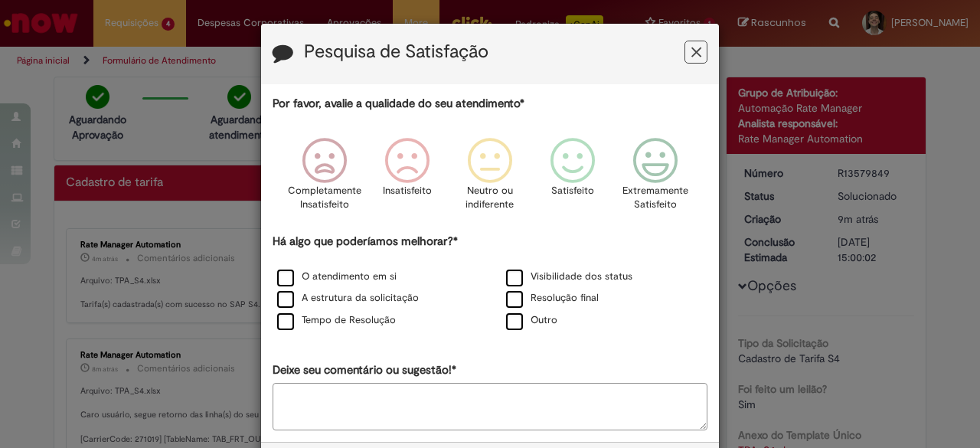 The height and width of the screenshot is (448, 980). What do you see at coordinates (396, 52) in the screenshot?
I see `label: Pesquisa de Satisfação` at bounding box center [396, 52].